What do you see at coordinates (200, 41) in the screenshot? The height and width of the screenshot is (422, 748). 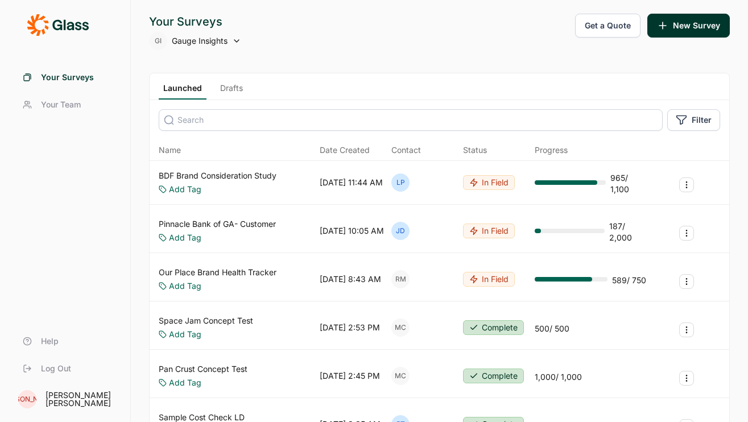 I see `span: Gauge Insights` at bounding box center [200, 41].